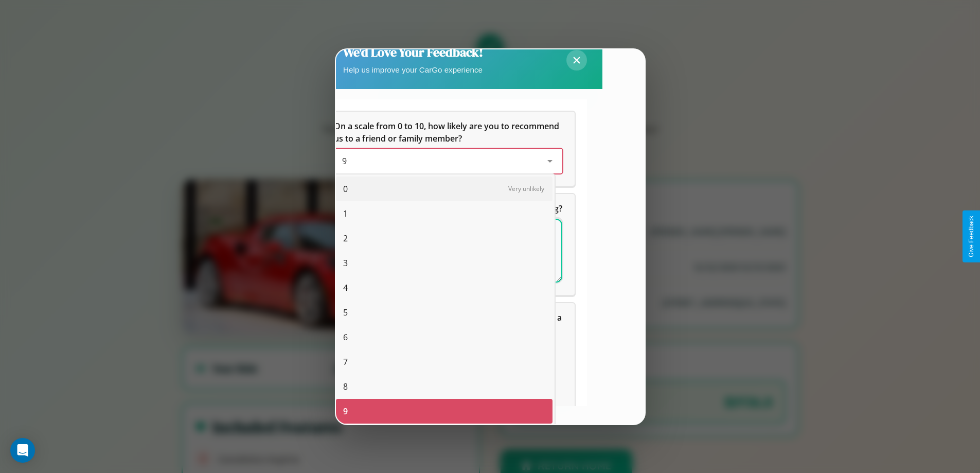 The width and height of the screenshot is (980, 473). I want to click on span: 5, so click(345, 313).